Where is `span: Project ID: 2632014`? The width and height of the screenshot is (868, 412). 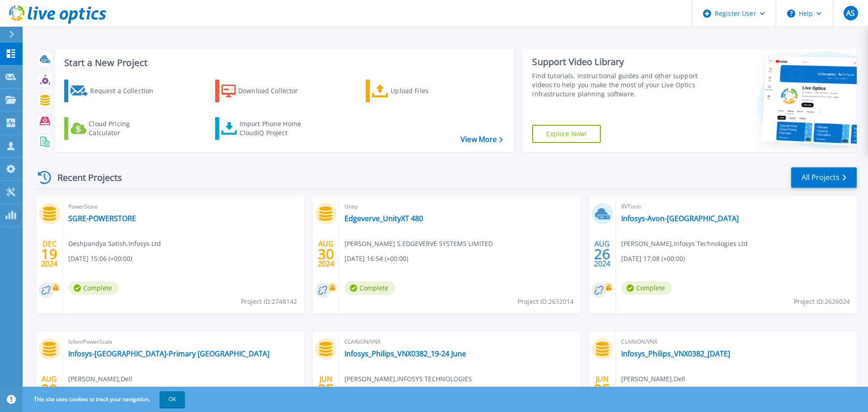 span: Project ID: 2632014 is located at coordinates (545, 301).